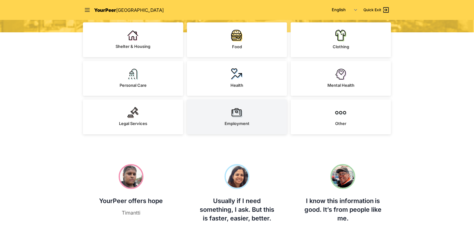 This screenshot has width=474, height=227. I want to click on a: Other, so click(341, 117).